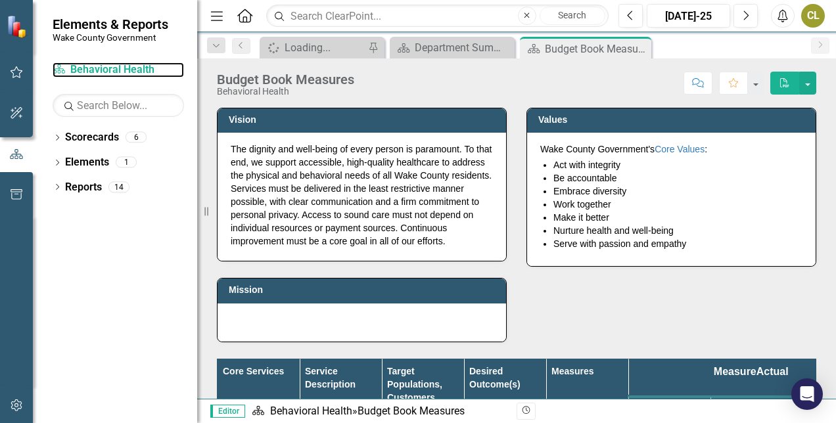 The width and height of the screenshot is (836, 423). What do you see at coordinates (361, 195) in the screenshot?
I see `p: The dignity and well-being of every person is paramount. To that end, we support accessible, high...` at bounding box center [361, 195].